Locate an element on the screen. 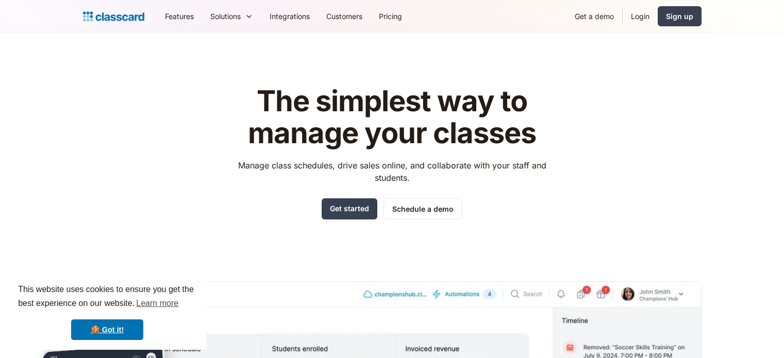 The image size is (784, 358). a: home is located at coordinates (113, 16).